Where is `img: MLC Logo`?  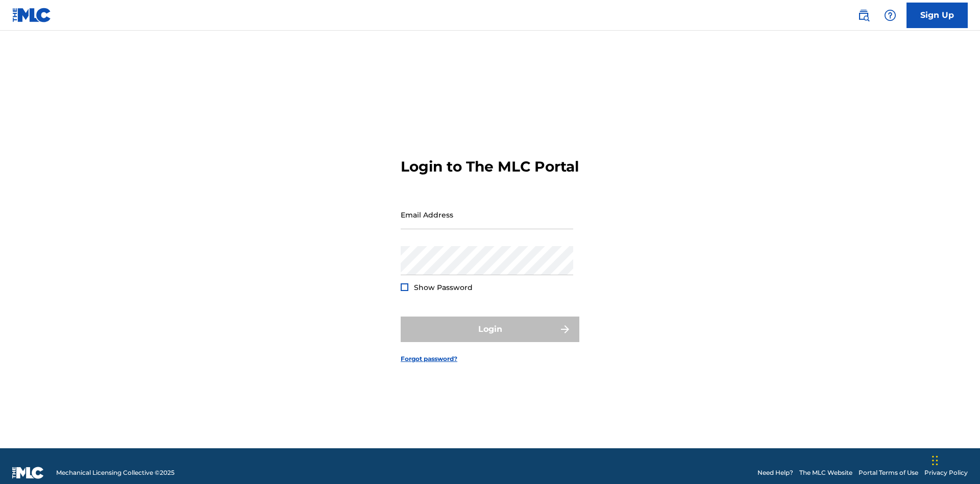
img: MLC Logo is located at coordinates (32, 15).